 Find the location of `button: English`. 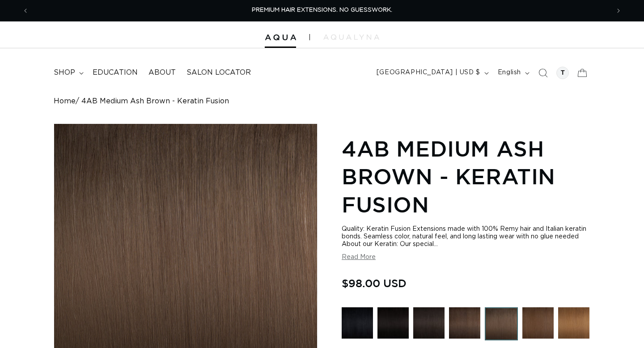

button: English is located at coordinates (513, 73).